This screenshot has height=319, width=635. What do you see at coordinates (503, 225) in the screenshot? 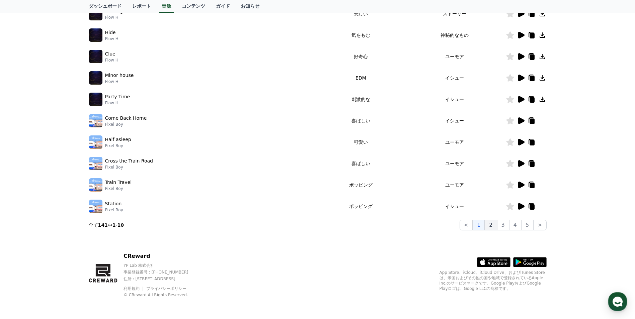
I see `button: 3` at bounding box center [503, 225].